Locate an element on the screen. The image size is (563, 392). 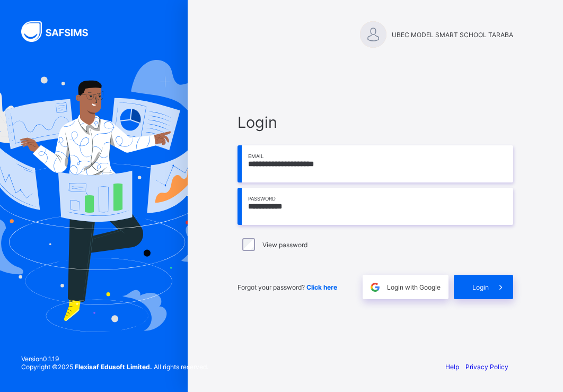
img: SAFSIMS Logo is located at coordinates (61, 31).